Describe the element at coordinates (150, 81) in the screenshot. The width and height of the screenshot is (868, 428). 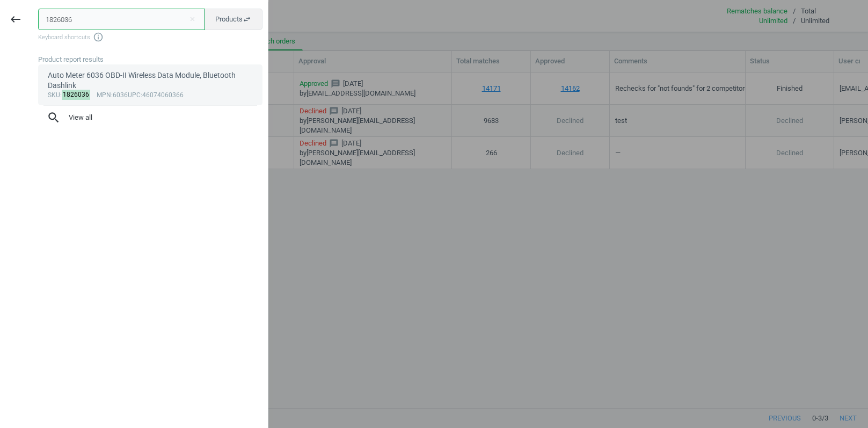
I see `div: Auto Meter 6036 OBD-II Wireless Data Module, Bluetooth Dashlink` at that location.